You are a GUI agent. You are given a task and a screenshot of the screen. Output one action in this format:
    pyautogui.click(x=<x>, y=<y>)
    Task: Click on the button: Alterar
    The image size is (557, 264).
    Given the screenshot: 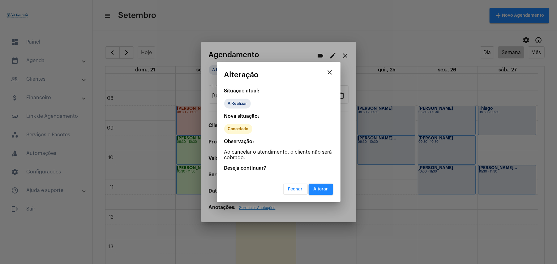 What is the action you would take?
    pyautogui.click(x=321, y=189)
    